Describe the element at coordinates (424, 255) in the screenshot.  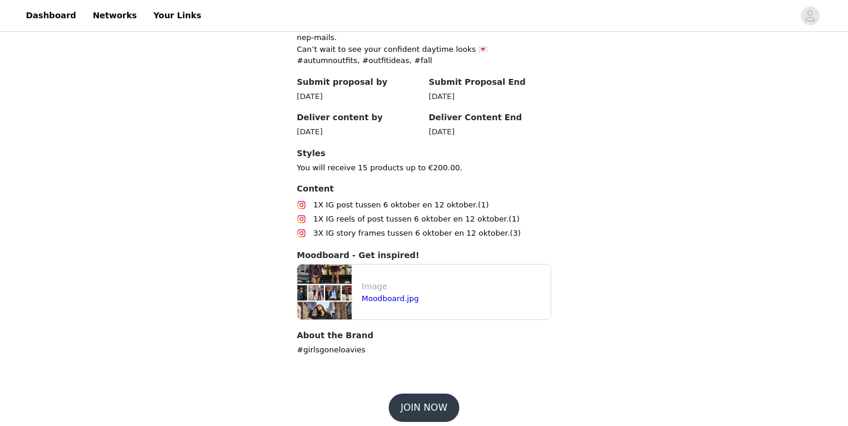
I see `h4: Moodboard - Get inspired!` at that location.